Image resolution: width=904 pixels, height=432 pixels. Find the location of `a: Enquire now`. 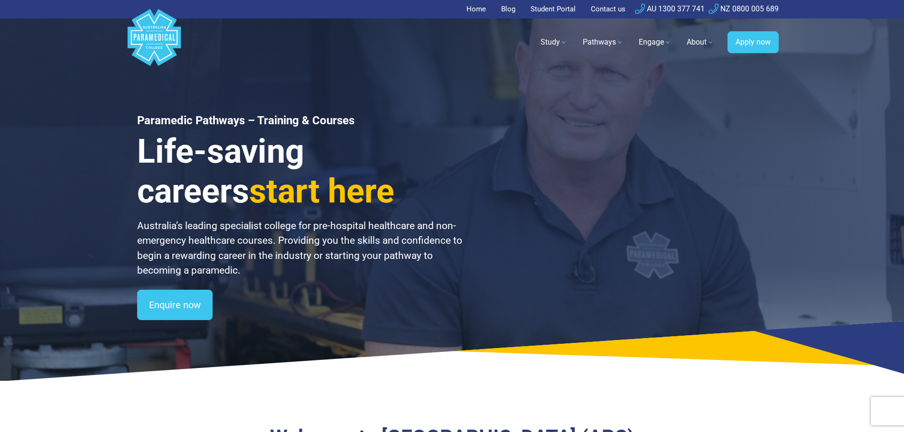

a: Enquire now is located at coordinates (175, 305).